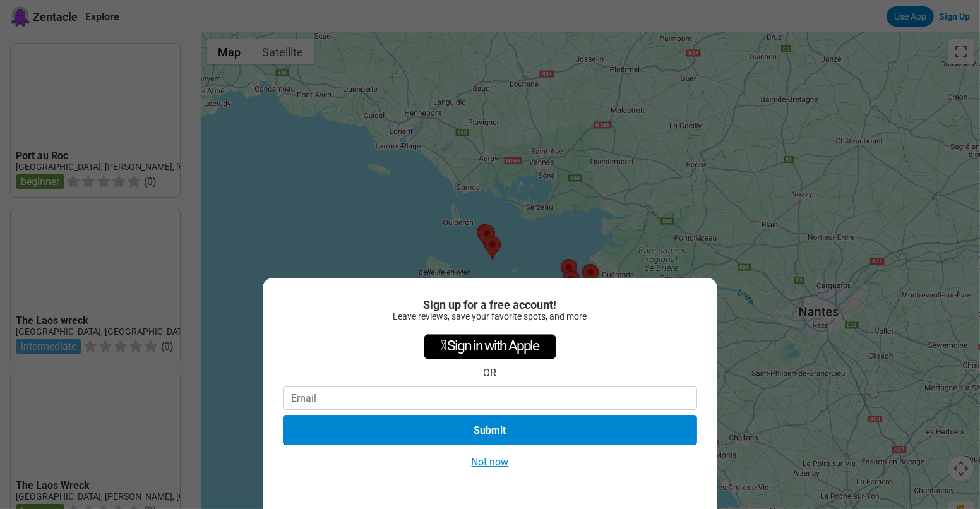 The width and height of the screenshot is (980, 509). Describe the element at coordinates (490, 304) in the screenshot. I see `div: Sign up for a free account!` at that location.